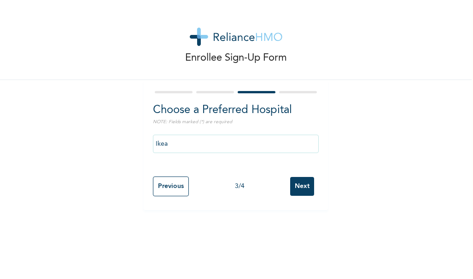 The width and height of the screenshot is (473, 279). What do you see at coordinates (239, 186) in the screenshot?
I see `div: 3 / 4` at bounding box center [239, 186].